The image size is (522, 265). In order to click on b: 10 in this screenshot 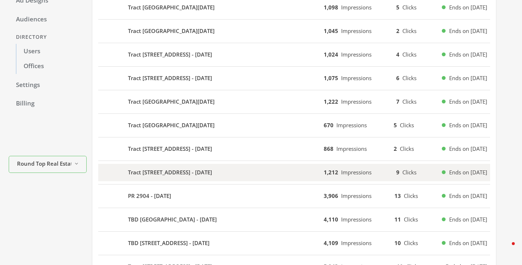, I will do `click(398, 243)`.